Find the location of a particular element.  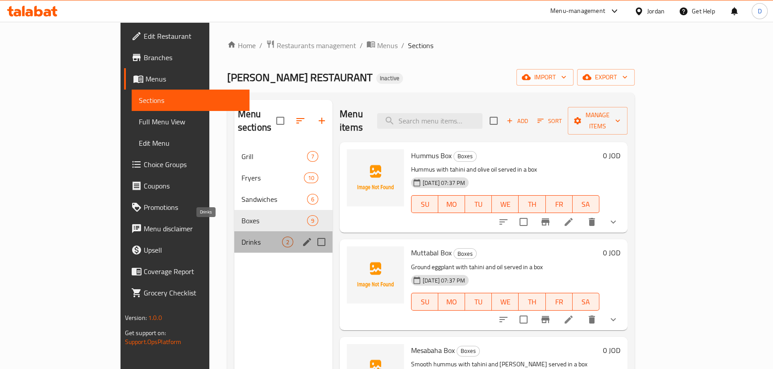

span: export is located at coordinates (606, 77).